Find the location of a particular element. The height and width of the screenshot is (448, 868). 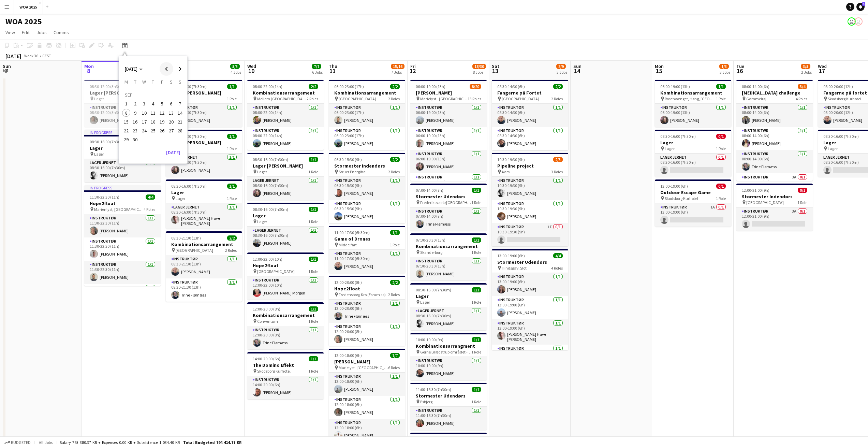

span: 1 is located at coordinates (126, 104).